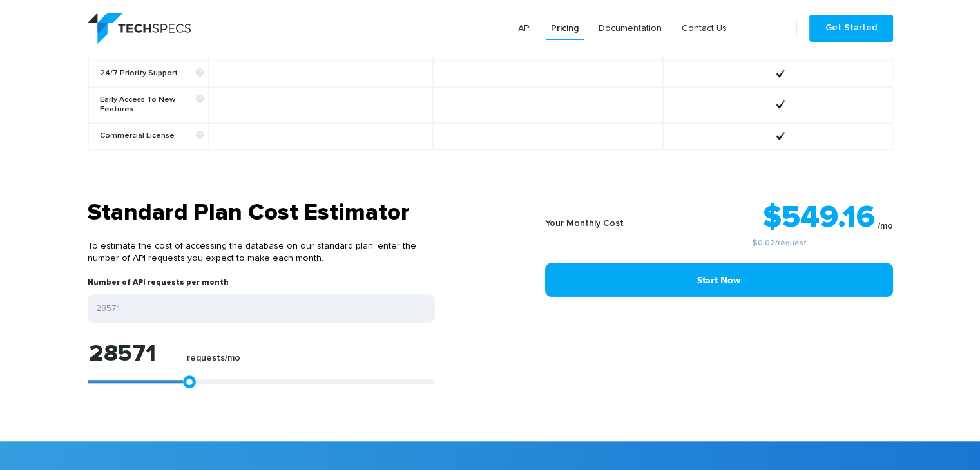 Image resolution: width=980 pixels, height=470 pixels. What do you see at coordinates (851, 29) in the screenshot?
I see `a: Get Started` at bounding box center [851, 29].